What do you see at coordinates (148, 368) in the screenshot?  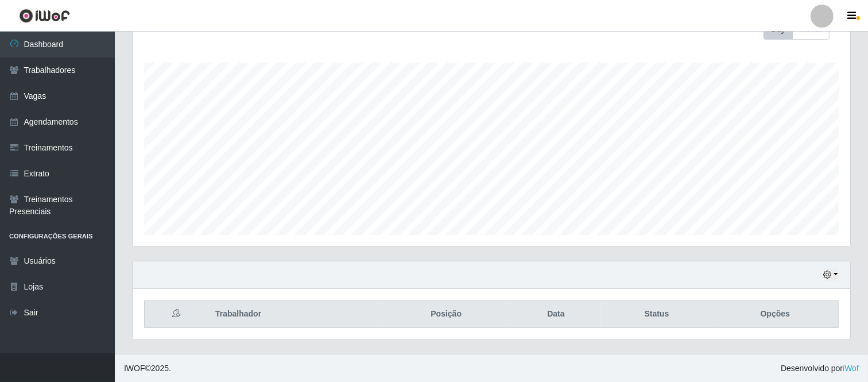 I see `span: © 2025 .` at bounding box center [148, 368].